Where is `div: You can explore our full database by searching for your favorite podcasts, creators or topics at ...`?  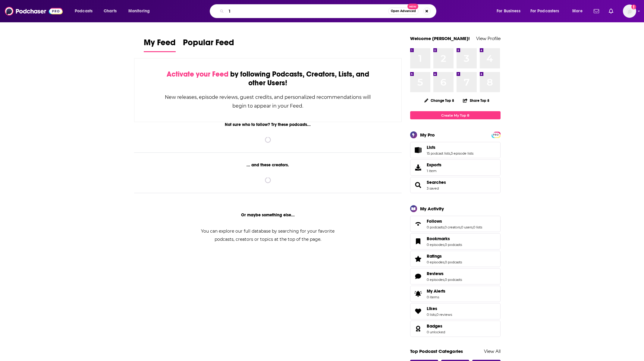 div: You can explore our full database by searching for your favorite podcasts, creators or topics at ... is located at coordinates (268, 235).